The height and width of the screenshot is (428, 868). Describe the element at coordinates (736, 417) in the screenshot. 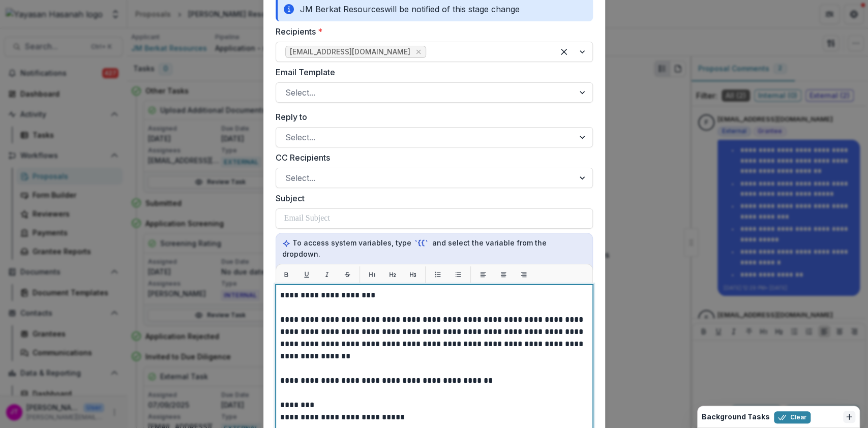

I see `h2: Background Tasks` at that location.